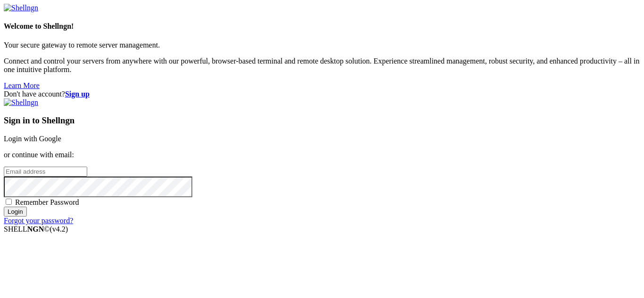 The width and height of the screenshot is (644, 298). I want to click on span: SHELL ©, so click(36, 229).